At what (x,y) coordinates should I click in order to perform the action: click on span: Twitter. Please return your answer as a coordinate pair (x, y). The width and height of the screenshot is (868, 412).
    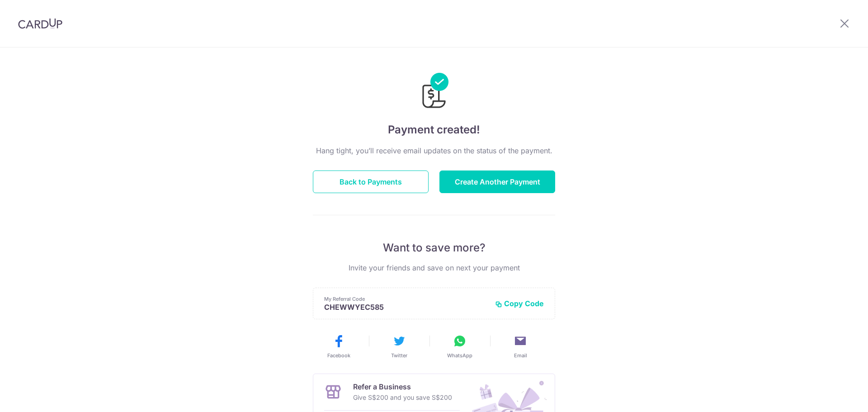
    Looking at the image, I should click on (400, 355).